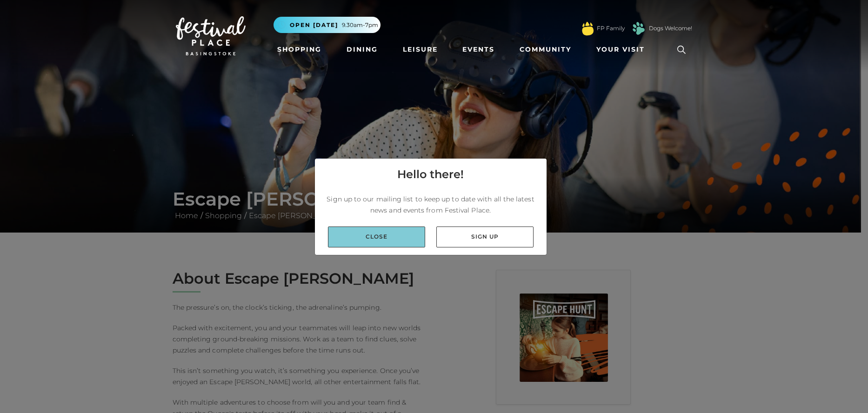 This screenshot has width=868, height=413. What do you see at coordinates (545, 49) in the screenshot?
I see `a: Community` at bounding box center [545, 49].